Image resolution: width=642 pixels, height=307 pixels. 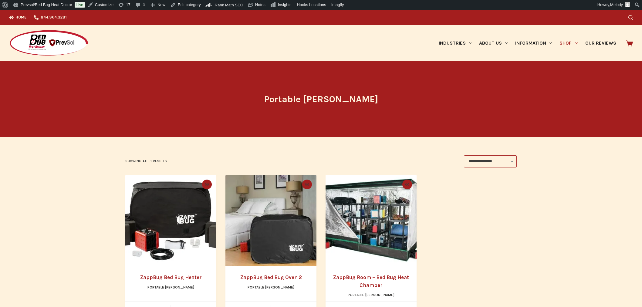 I want to click on a: About Us, so click(x=493, y=43).